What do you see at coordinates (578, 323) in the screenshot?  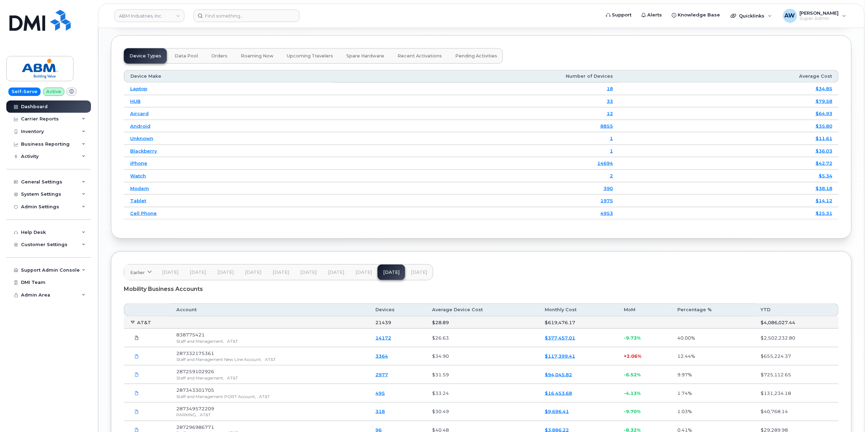 I see `td: $619,476.17` at bounding box center [578, 323].